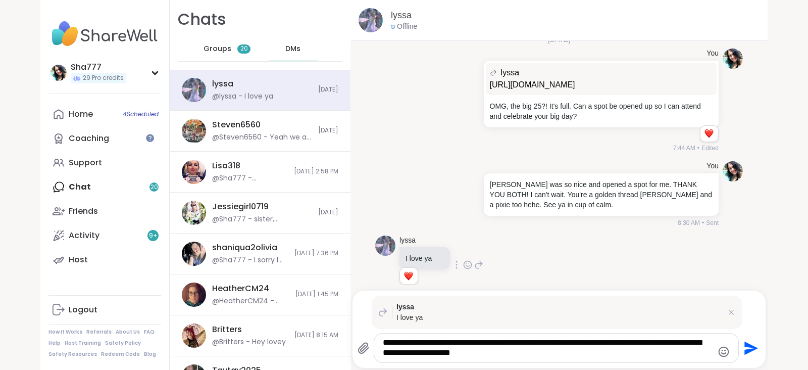  What do you see at coordinates (105, 235) in the screenshot?
I see `a: Activity9+` at bounding box center [105, 235].